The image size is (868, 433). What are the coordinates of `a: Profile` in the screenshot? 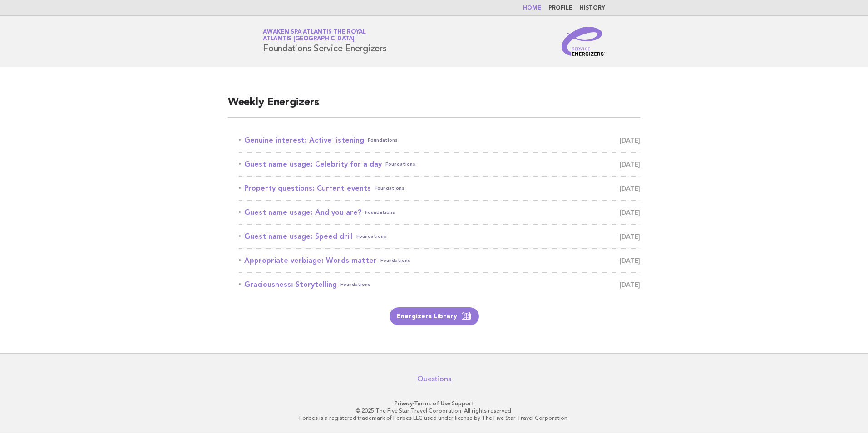 It's located at (560, 8).